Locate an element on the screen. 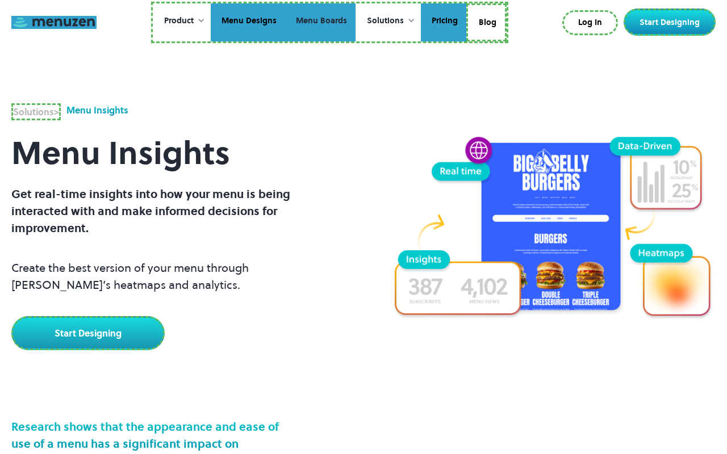  a: Menu Designs is located at coordinates (247, 23).